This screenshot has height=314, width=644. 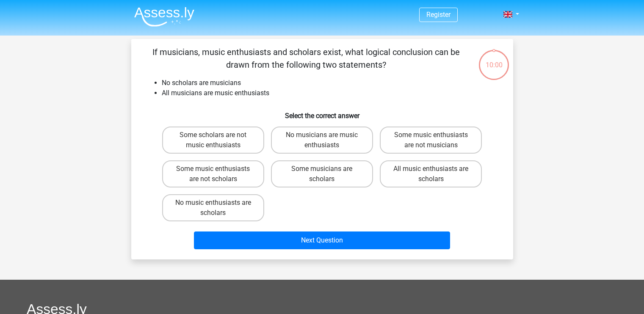 I want to click on img: Assessly, so click(x=164, y=16).